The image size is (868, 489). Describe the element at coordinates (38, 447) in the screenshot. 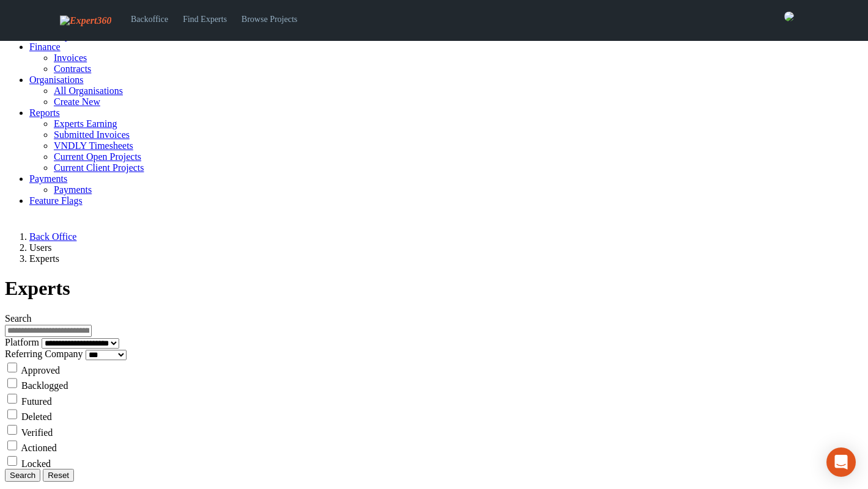

I see `label: Actioned` at that location.